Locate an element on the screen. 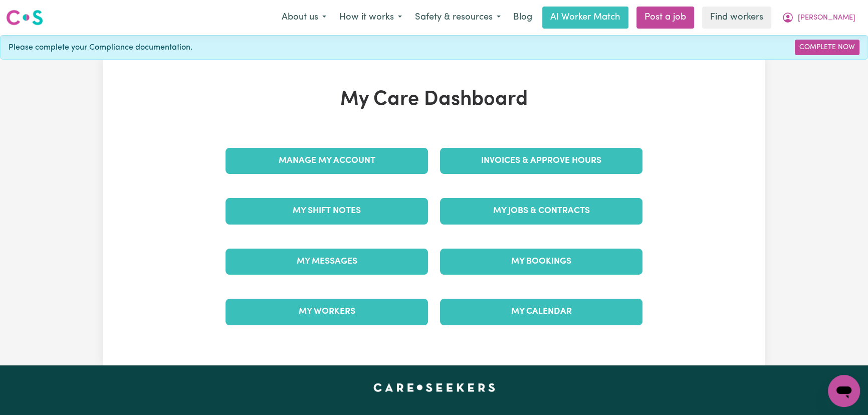 This screenshot has height=415, width=868. a: Careseekers home page is located at coordinates (434, 387).